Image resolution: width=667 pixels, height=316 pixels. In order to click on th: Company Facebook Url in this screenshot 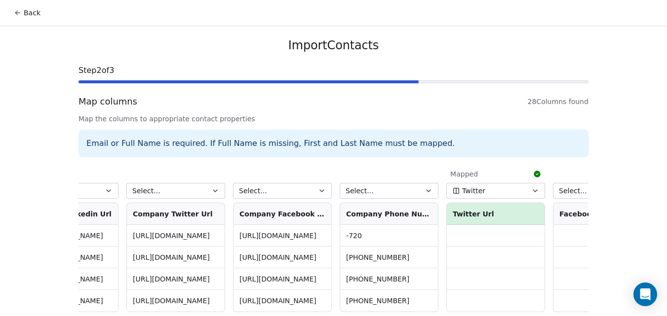, I will do `click(282, 214)`.